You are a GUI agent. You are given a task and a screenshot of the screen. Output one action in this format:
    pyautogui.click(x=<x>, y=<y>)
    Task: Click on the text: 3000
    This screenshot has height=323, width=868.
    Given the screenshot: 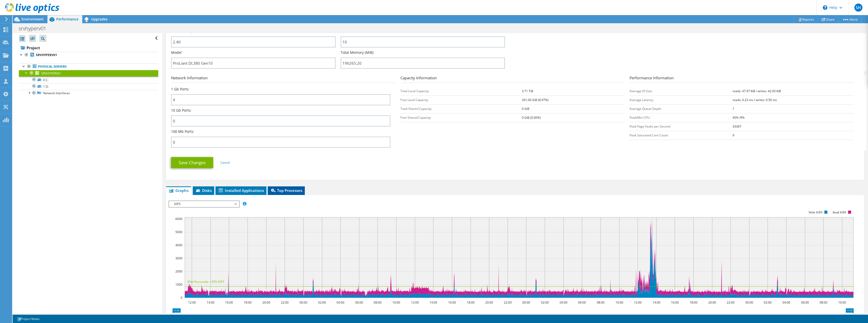 What is the action you would take?
    pyautogui.click(x=179, y=258)
    